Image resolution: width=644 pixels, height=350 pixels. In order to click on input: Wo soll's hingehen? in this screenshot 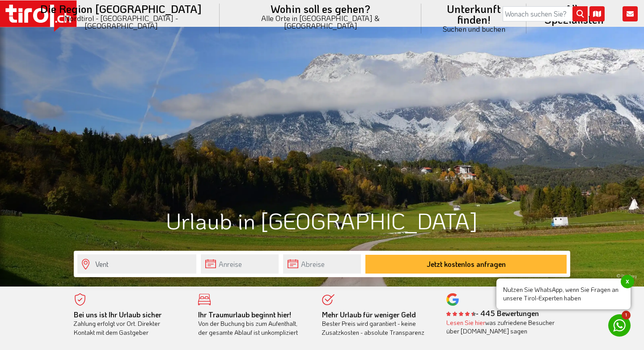, I will do `click(137, 264)`.